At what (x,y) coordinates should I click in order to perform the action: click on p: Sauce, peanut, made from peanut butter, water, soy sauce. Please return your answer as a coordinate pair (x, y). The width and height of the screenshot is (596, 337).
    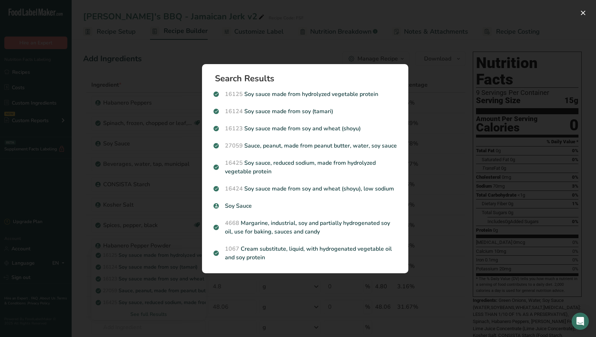
    Looking at the image, I should click on (305, 146).